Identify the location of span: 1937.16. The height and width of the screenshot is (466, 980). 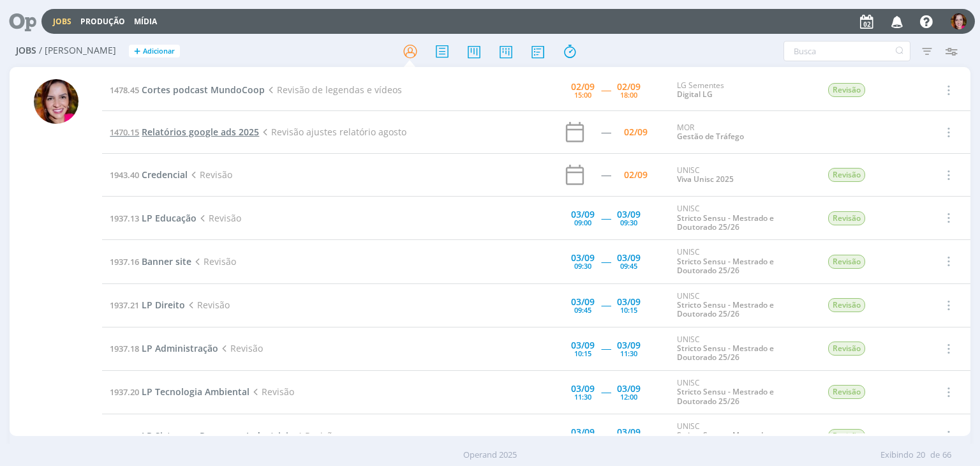
(124, 262).